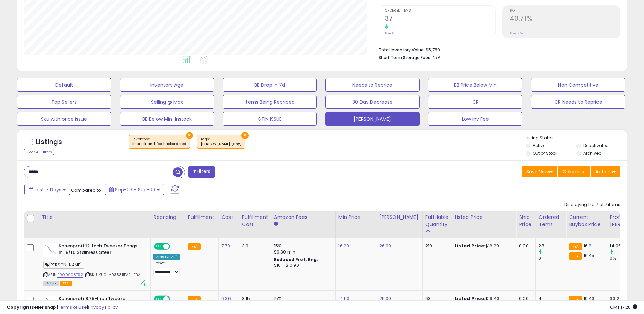 This screenshot has height=314, width=644. I want to click on p: Listing States:, so click(576, 138).